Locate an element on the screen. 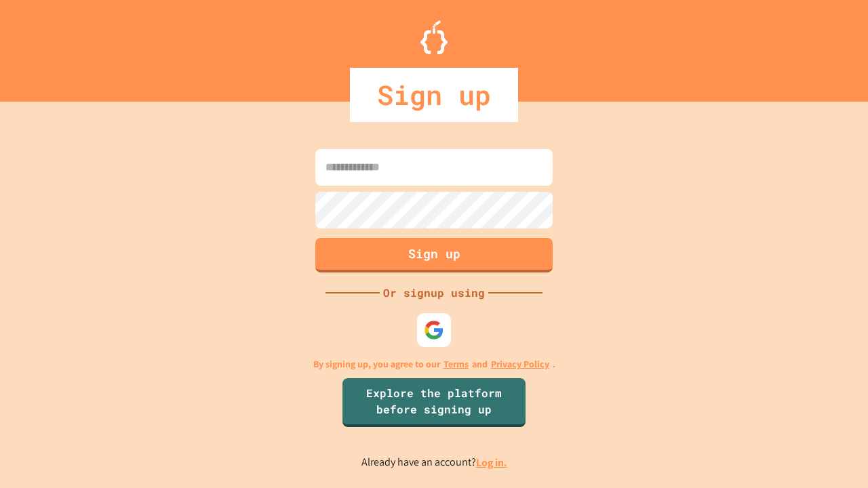 The height and width of the screenshot is (488, 868). img: Logo.svg is located at coordinates (434, 37).